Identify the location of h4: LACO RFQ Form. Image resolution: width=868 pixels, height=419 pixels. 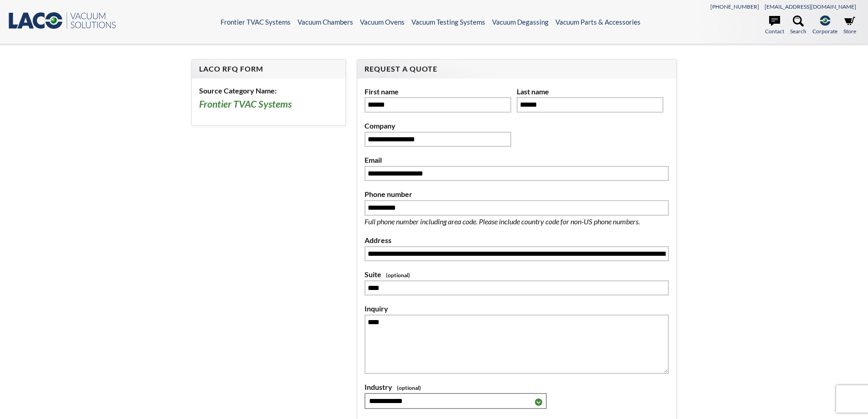
(268, 69).